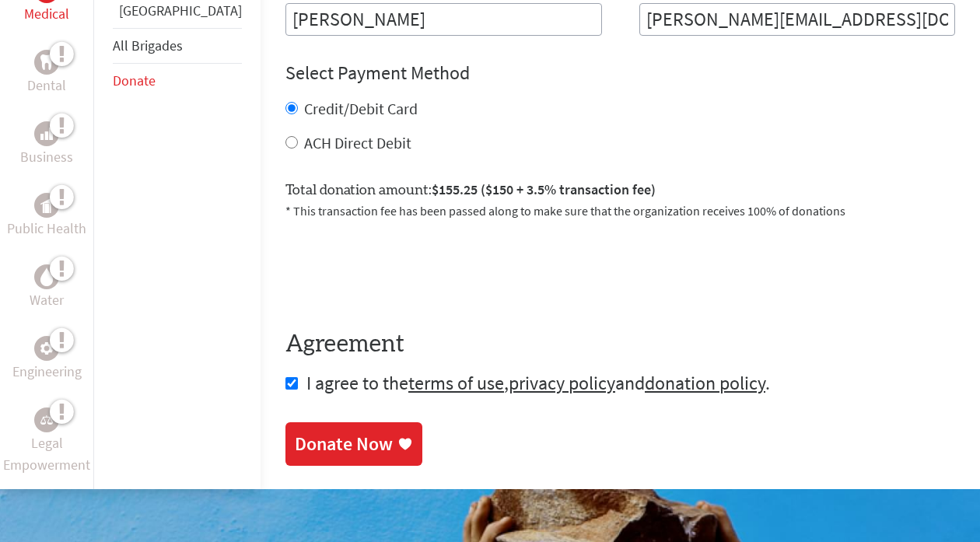 This screenshot has height=542, width=980. I want to click on div: Engineering, so click(47, 349).